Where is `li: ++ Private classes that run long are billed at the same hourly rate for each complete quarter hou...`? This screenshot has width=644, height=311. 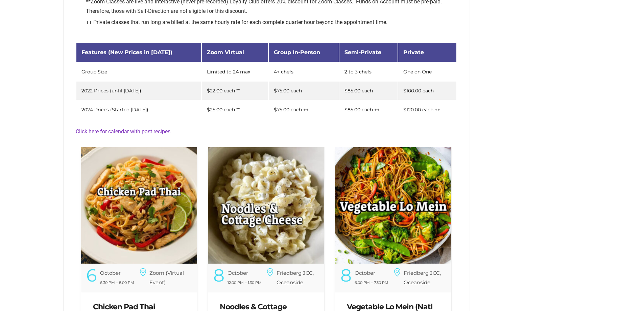 li: ++ Private classes that run long are billed at the same hourly rate for each complete quarter hou... is located at coordinates (271, 22).